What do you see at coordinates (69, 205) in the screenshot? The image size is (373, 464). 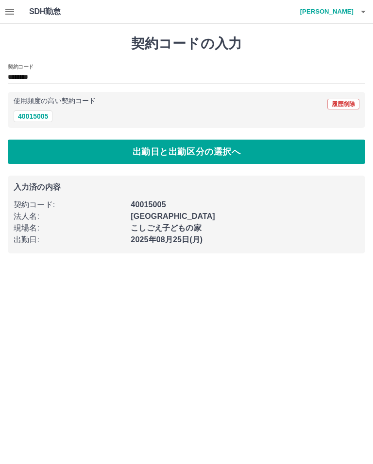 I see `p: 契約コード :` at bounding box center [69, 205].